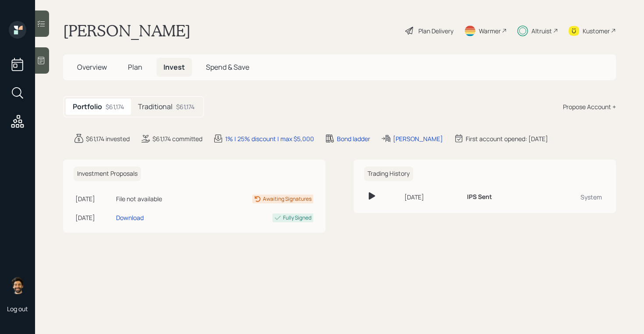 The image size is (644, 334). I want to click on span: Spend & Save, so click(227, 67).